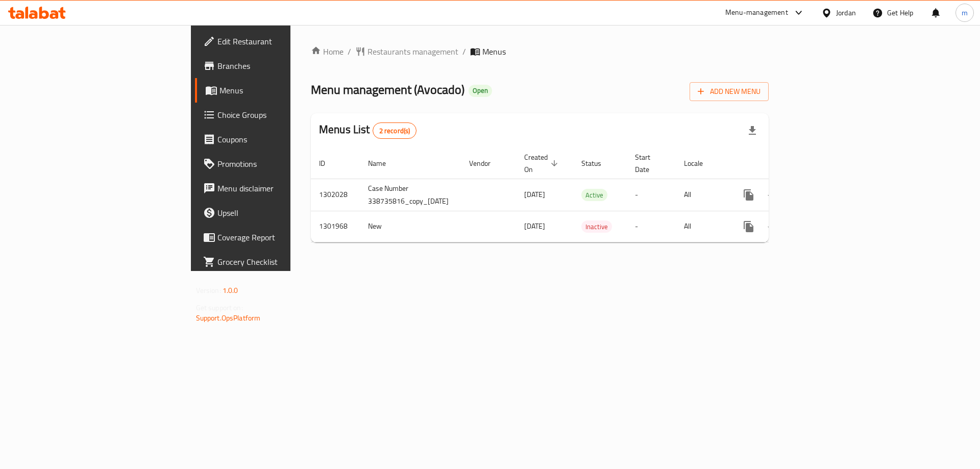 Image resolution: width=980 pixels, height=469 pixels. Describe the element at coordinates (846, 13) in the screenshot. I see `div: Jordan` at that location.